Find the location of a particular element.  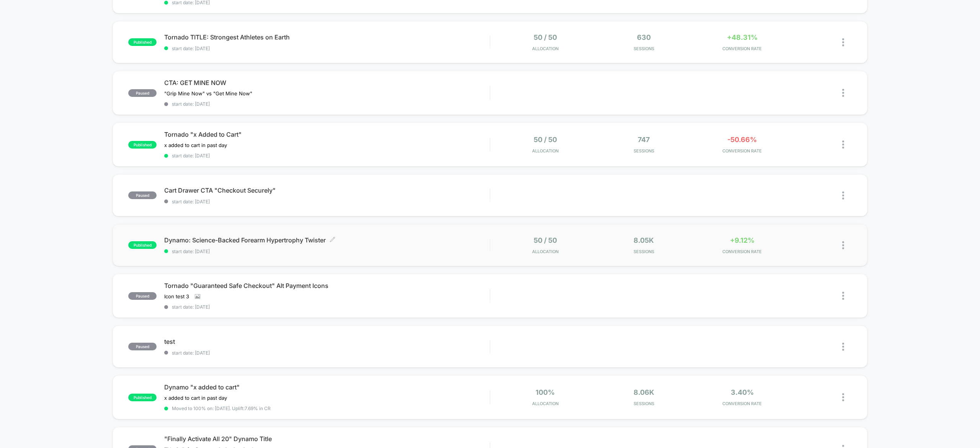

span: 8.06k is located at coordinates (644, 392).